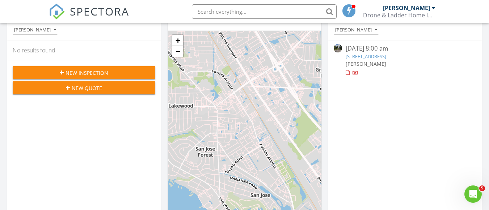 Image resolution: width=489 pixels, height=210 pixels. Describe the element at coordinates (399, 15) in the screenshot. I see `div: Drone & Ladder Home Inspections` at that location.